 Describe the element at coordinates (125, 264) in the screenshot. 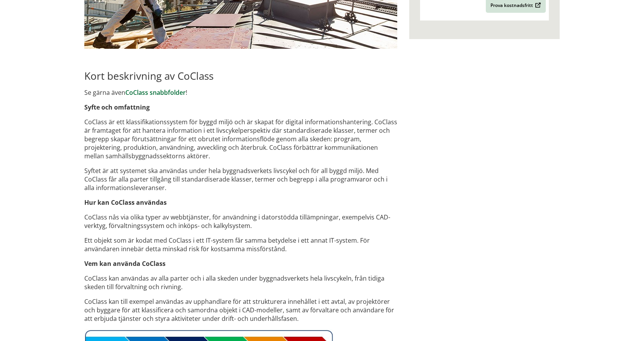

I see `strong: Vem kan använda CoClass` at that location.